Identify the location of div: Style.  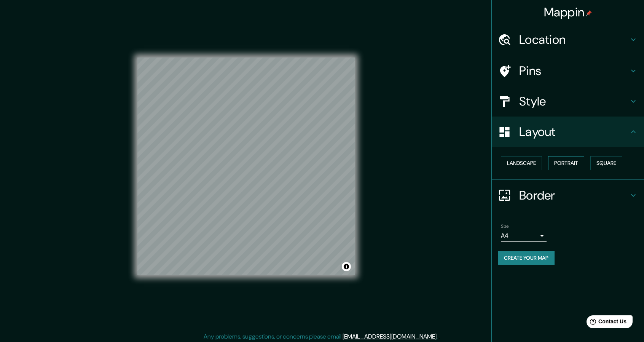
(567, 101).